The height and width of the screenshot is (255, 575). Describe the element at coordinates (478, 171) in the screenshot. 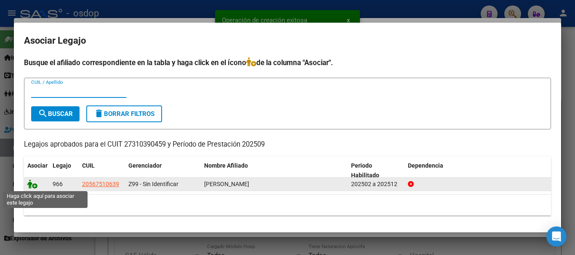

I see `datatable-header-cell: Dependencia` at that location.